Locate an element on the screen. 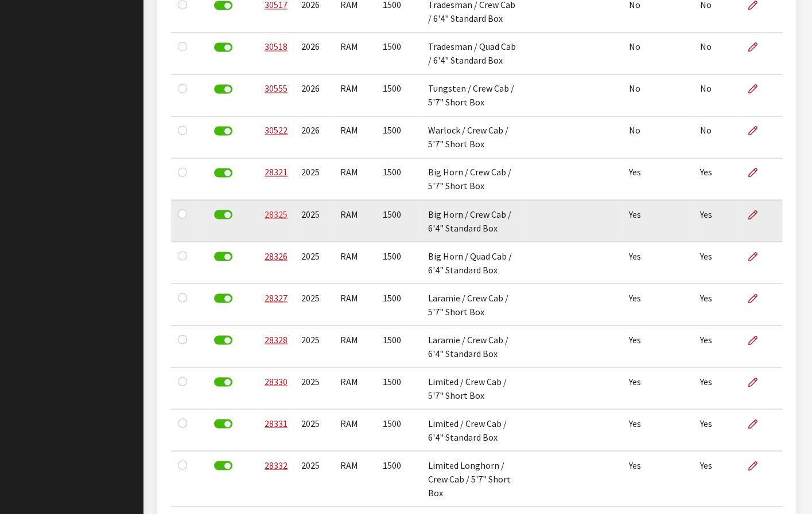 This screenshot has height=514, width=812. td: Limited / Crew Cab / 5'7" Short Box is located at coordinates (473, 389).